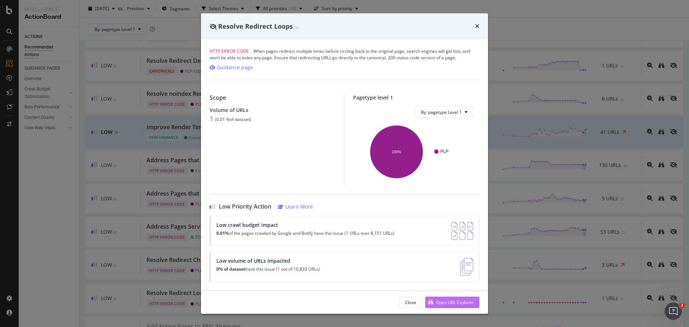 Image resolution: width=689 pixels, height=327 pixels. I want to click on div: Low crawl budget impact, so click(306, 225).